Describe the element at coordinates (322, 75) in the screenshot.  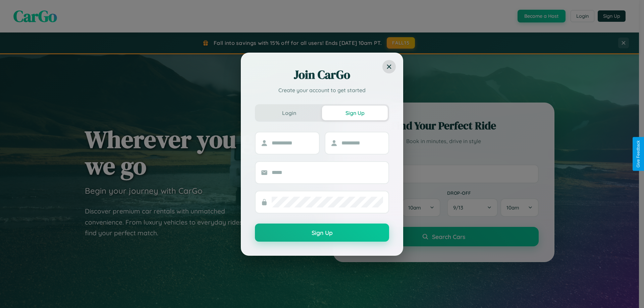
I see `h2: Join CarGo` at that location.